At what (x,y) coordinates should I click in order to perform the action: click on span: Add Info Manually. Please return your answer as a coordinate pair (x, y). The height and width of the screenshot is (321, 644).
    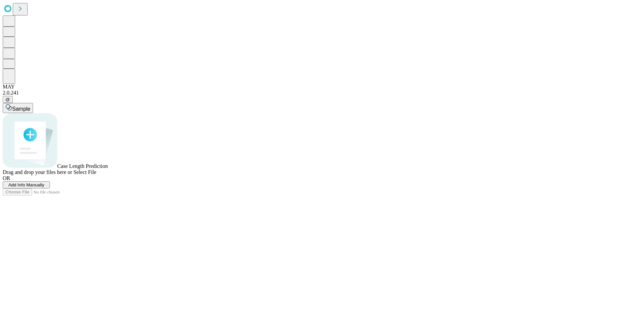
    Looking at the image, I should click on (26, 184).